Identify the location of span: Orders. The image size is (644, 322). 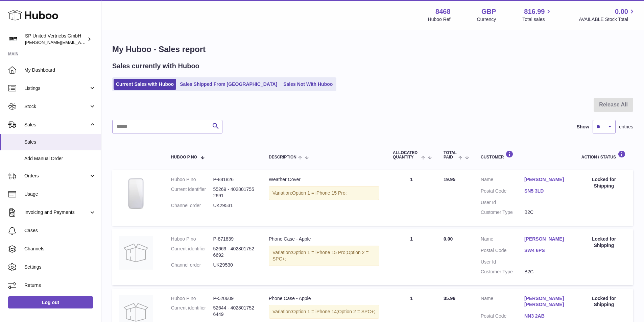
(56, 176).